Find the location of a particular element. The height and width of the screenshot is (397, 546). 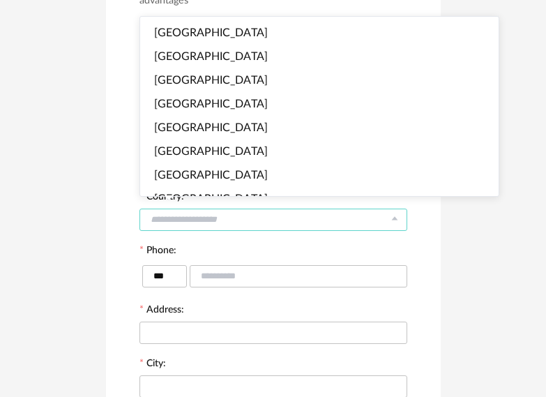

label: Address: is located at coordinates (162, 311).